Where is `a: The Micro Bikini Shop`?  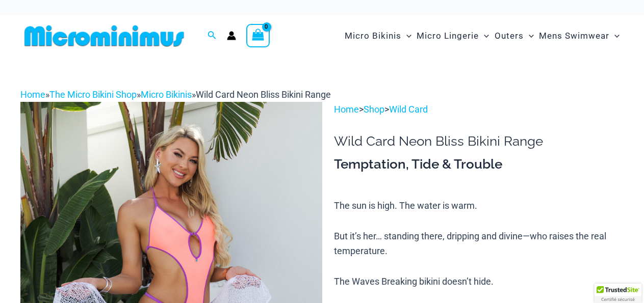
a: The Micro Bikini Shop is located at coordinates (93, 94).